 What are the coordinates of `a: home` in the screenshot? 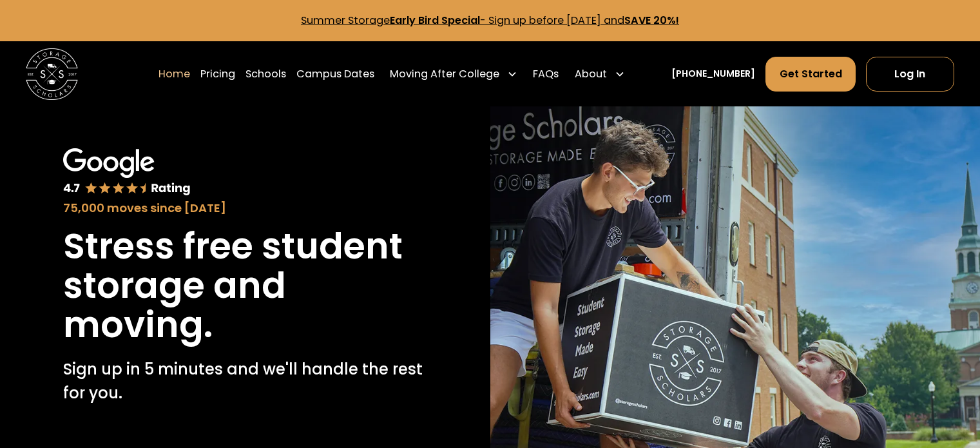 It's located at (52, 74).